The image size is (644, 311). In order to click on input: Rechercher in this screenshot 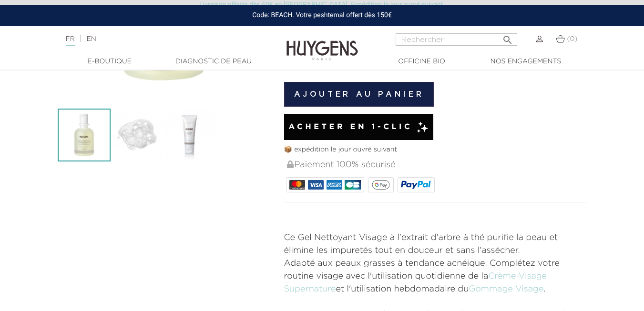, I will do `click(457, 40)`.